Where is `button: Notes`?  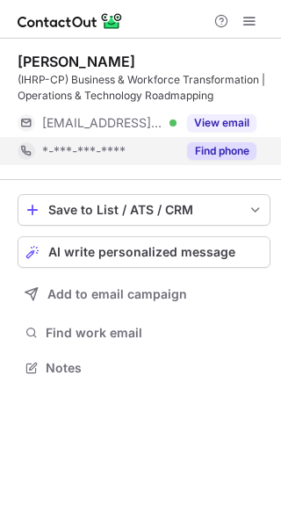 button: Notes is located at coordinates (144, 368).